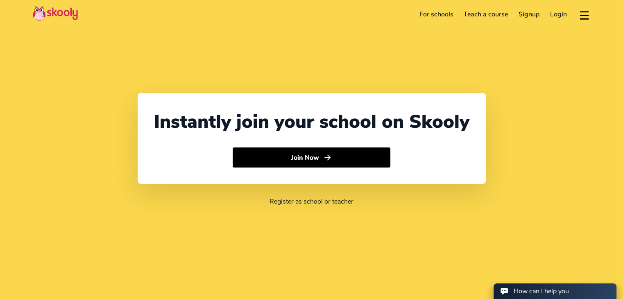 The image size is (623, 299). Describe the element at coordinates (486, 14) in the screenshot. I see `a: Teach a course` at that location.